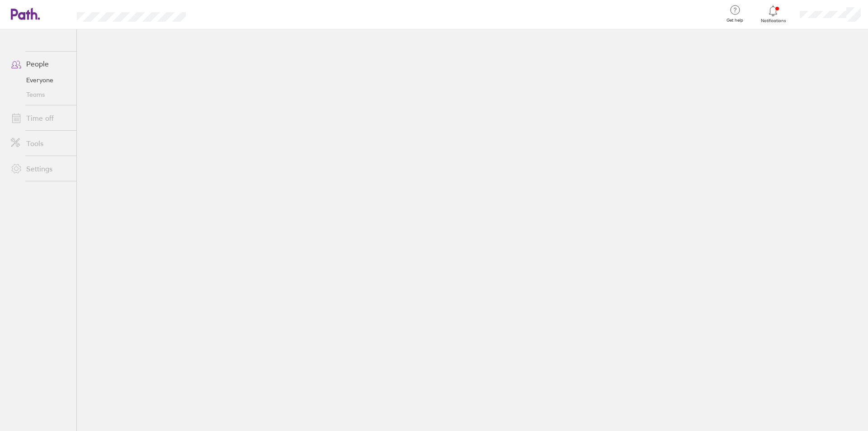  Describe the element at coordinates (40, 94) in the screenshot. I see `a: Teams` at that location.